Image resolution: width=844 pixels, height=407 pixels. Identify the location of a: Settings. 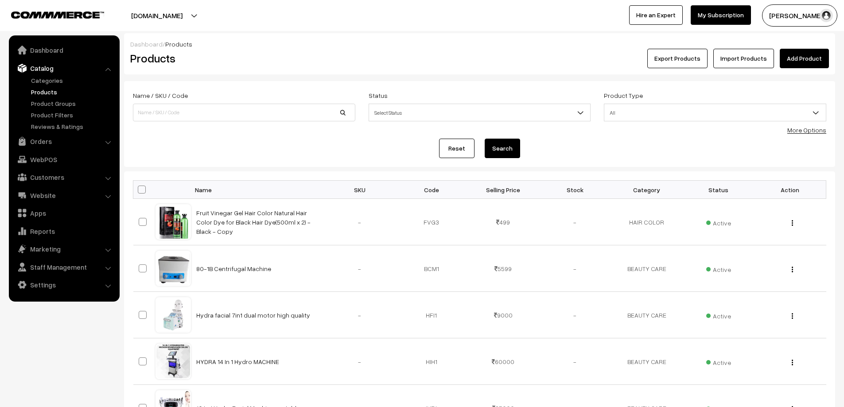
(64, 285).